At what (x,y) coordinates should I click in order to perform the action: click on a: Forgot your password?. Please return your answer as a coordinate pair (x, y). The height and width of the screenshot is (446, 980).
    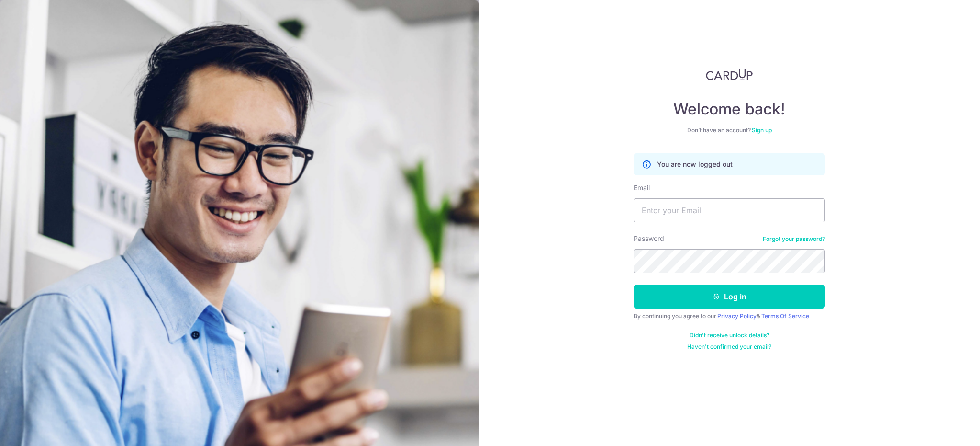
    Looking at the image, I should click on (794, 239).